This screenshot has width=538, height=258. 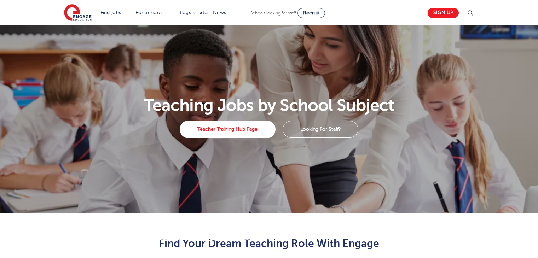 I want to click on span: Recruit, so click(x=311, y=13).